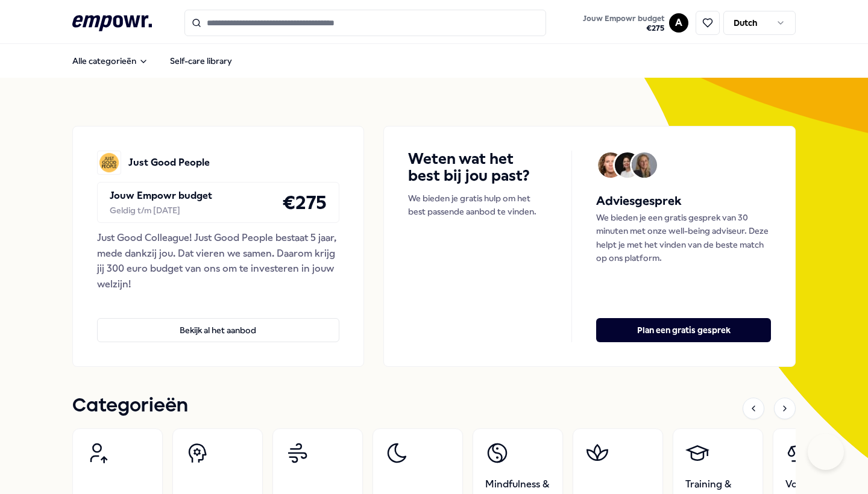  Describe the element at coordinates (109, 163) in the screenshot. I see `img: Just Good People` at that location.